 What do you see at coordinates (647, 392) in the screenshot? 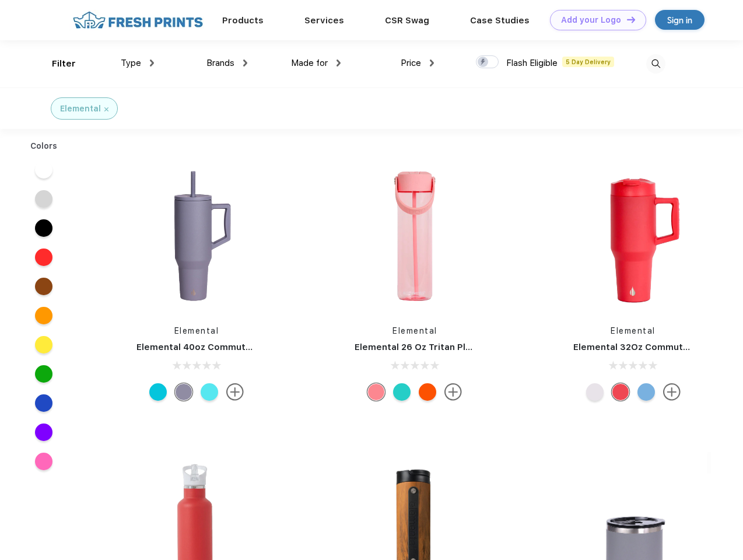
I see `div: Ocean Blue` at bounding box center [647, 392].